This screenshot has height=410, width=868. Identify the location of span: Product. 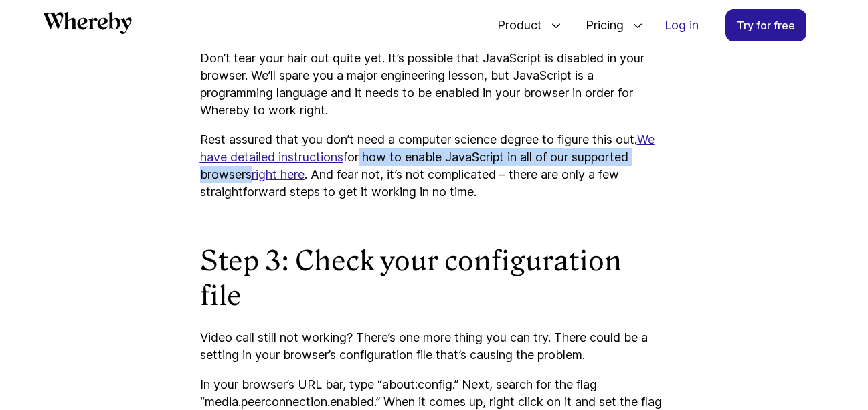
(515, 25).